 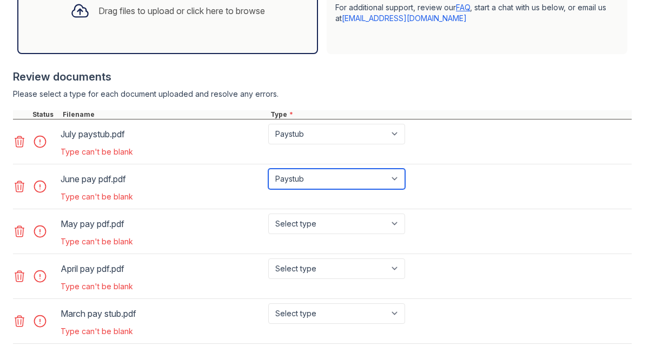 I want to click on div: Drag files to upload or click here to browse, so click(x=182, y=11).